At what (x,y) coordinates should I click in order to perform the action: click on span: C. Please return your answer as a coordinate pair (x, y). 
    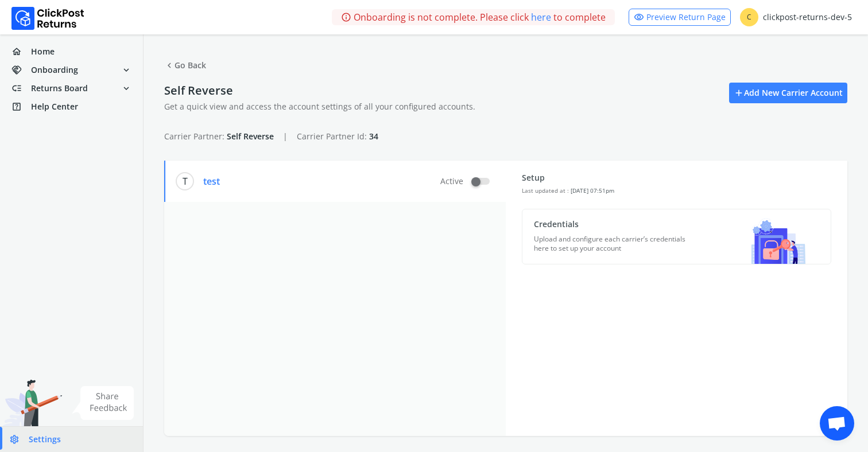
    Looking at the image, I should click on (749, 17).